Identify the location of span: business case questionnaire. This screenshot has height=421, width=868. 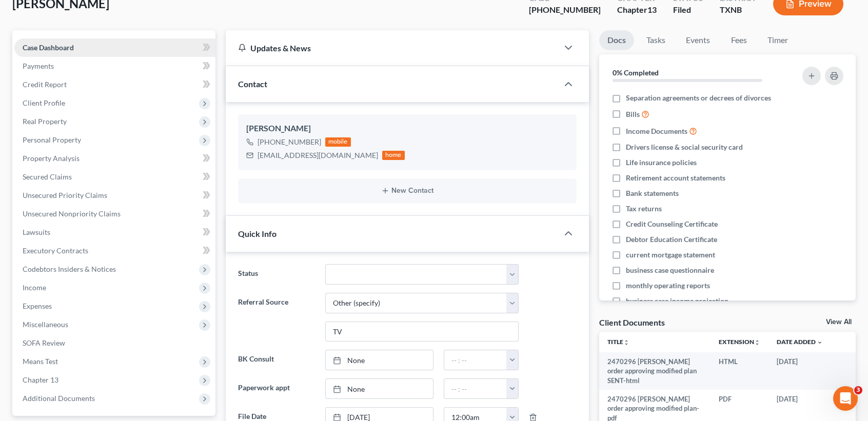
(670, 270).